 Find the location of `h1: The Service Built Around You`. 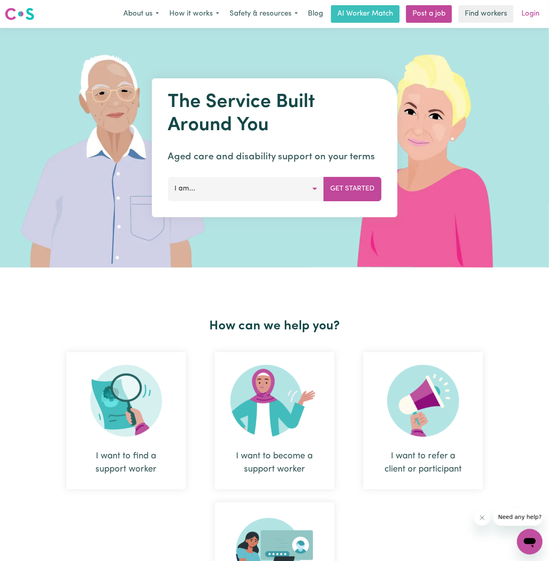

h1: The Service Built Around You is located at coordinates (274, 114).